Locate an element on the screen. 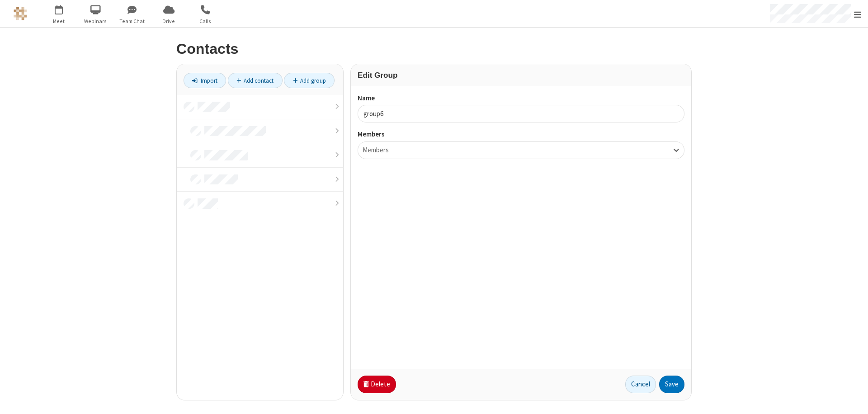 This screenshot has width=868, height=414. label: Name is located at coordinates (521, 98).